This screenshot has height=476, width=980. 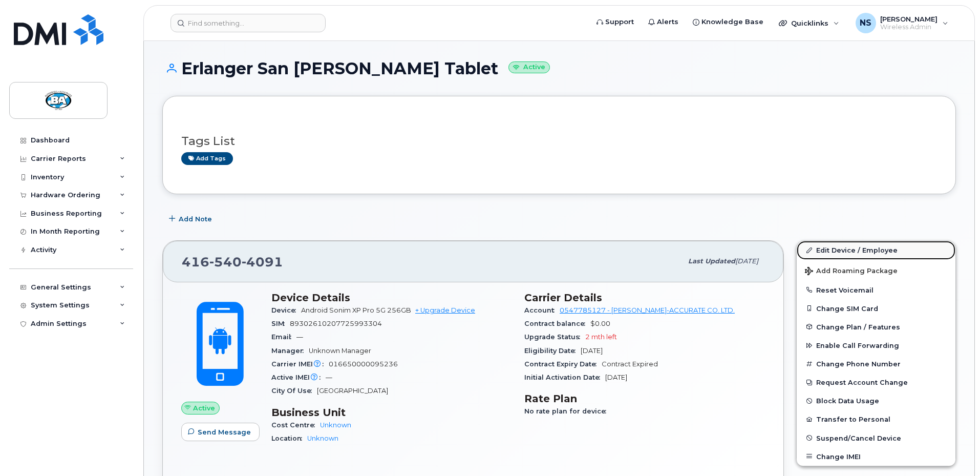 What do you see at coordinates (192, 219) in the screenshot?
I see `button: Add Note` at bounding box center [192, 219].